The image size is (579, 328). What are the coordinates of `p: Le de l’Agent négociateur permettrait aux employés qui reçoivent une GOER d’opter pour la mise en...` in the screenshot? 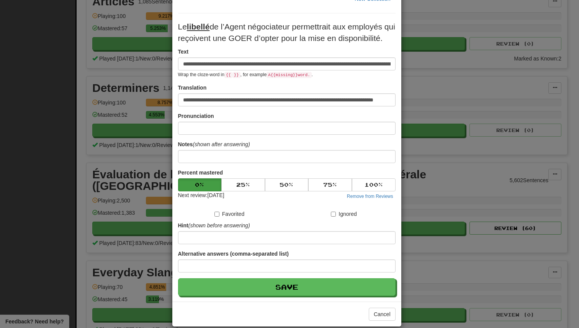 It's located at (287, 33).